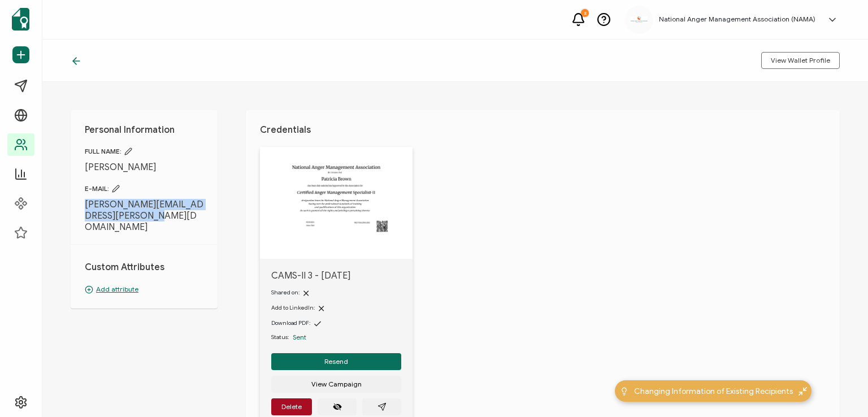 This screenshot has height=417, width=868. I want to click on span: FULL NAME:, so click(144, 151).